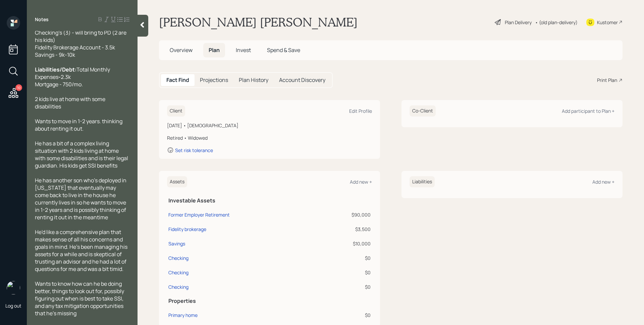  What do you see at coordinates (176, 111) in the screenshot?
I see `h6: Client` at bounding box center [176, 111].